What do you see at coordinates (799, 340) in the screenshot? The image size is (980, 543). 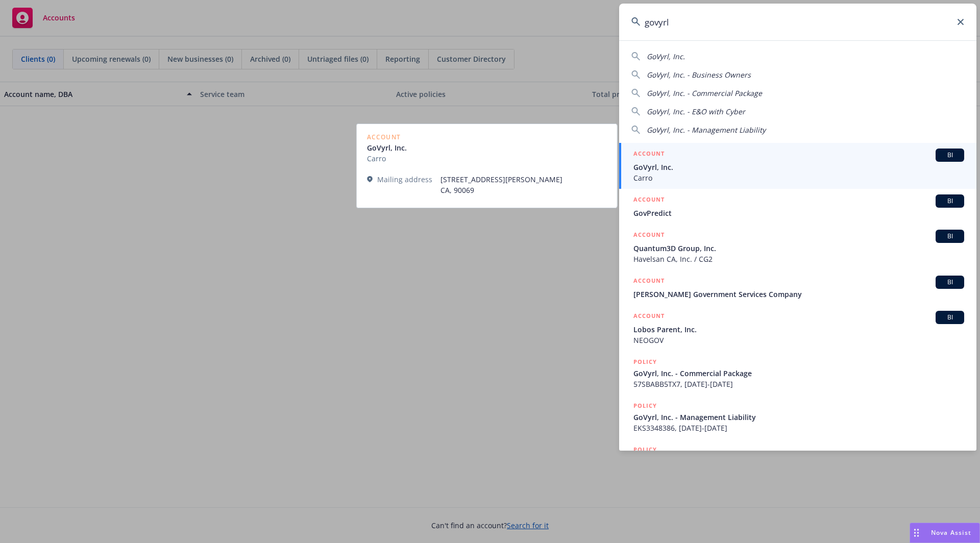 I see `span: NEOGOV` at bounding box center [799, 340].